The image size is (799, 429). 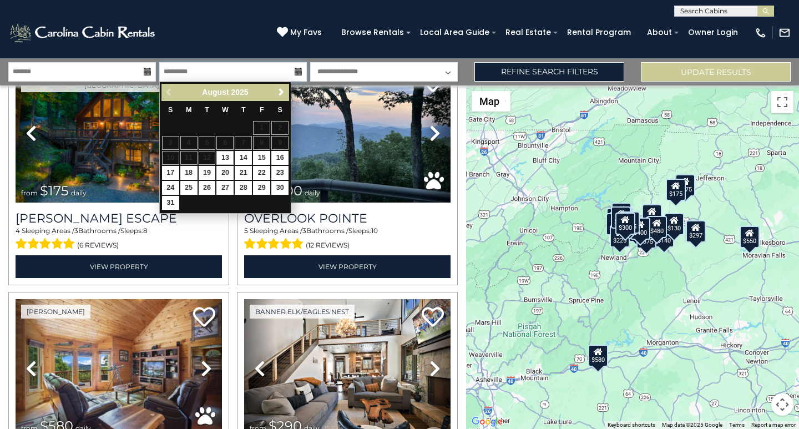 I want to click on div: $297, so click(x=696, y=231).